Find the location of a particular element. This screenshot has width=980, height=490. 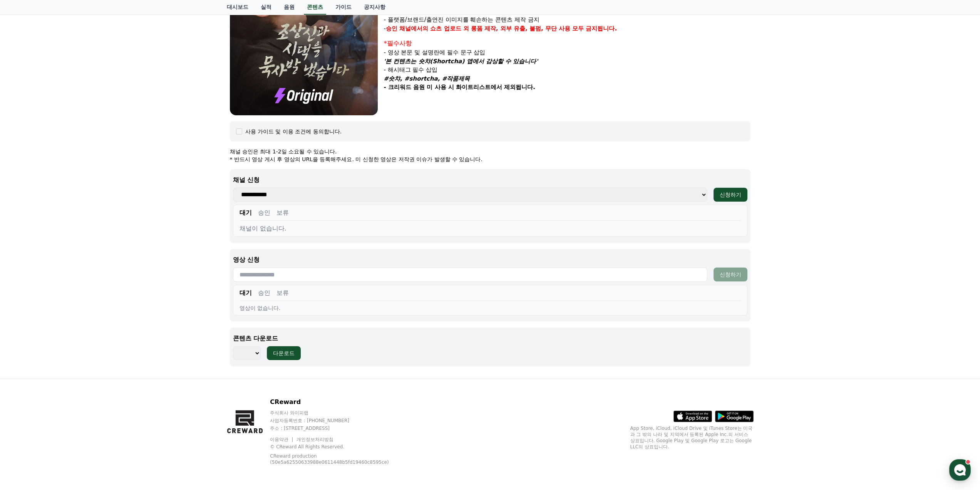

span: Settings is located at coordinates (123, 259).